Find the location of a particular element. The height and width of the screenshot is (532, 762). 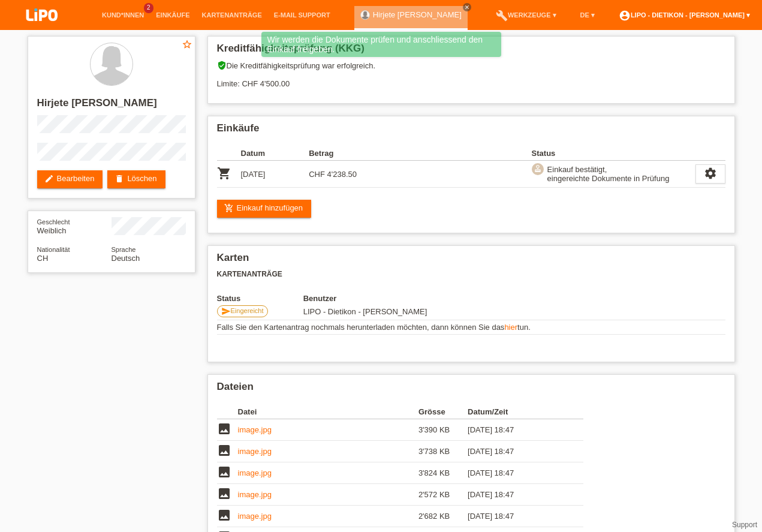

th: Datum/Zeit is located at coordinates (517, 412).